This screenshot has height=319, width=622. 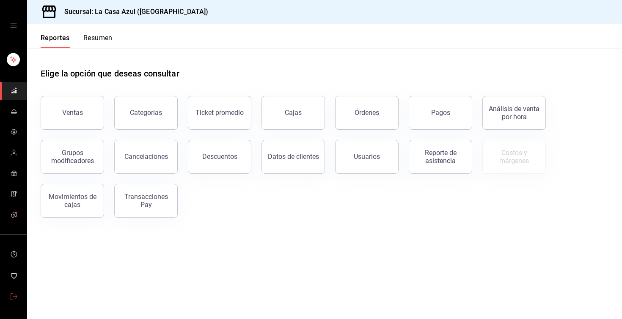 I want to click on button: Reportes, so click(x=55, y=41).